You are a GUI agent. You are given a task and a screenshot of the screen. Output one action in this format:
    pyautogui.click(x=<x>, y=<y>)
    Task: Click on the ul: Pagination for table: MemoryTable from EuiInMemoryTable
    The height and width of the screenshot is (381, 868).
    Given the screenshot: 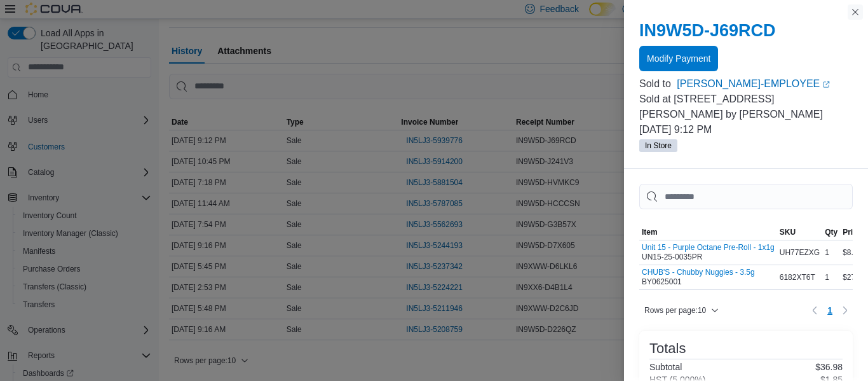 What is the action you would take?
    pyautogui.click(x=830, y=310)
    